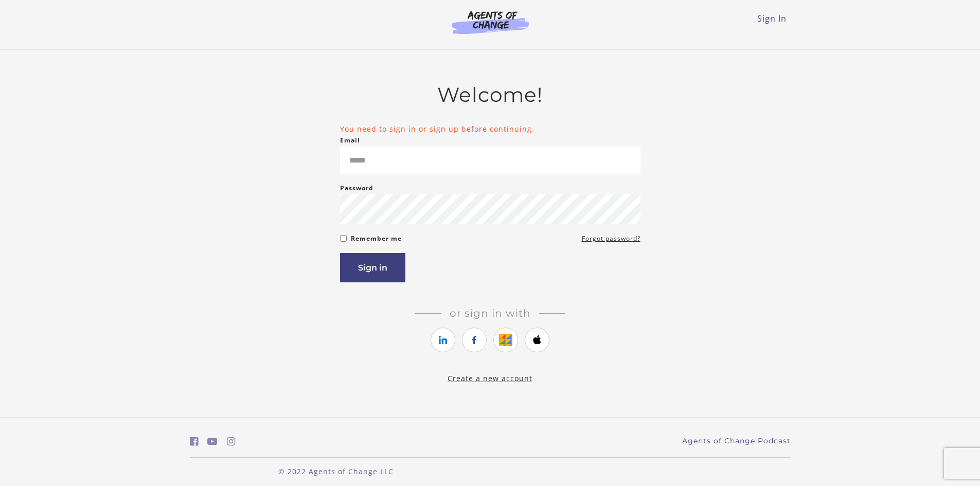 This screenshot has height=486, width=980. I want to click on a: Agents of Change Podcast, so click(737, 441).